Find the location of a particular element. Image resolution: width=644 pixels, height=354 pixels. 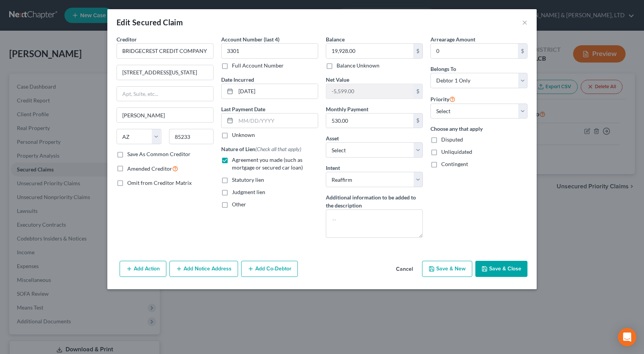

button: Save & Close is located at coordinates (501, 269).